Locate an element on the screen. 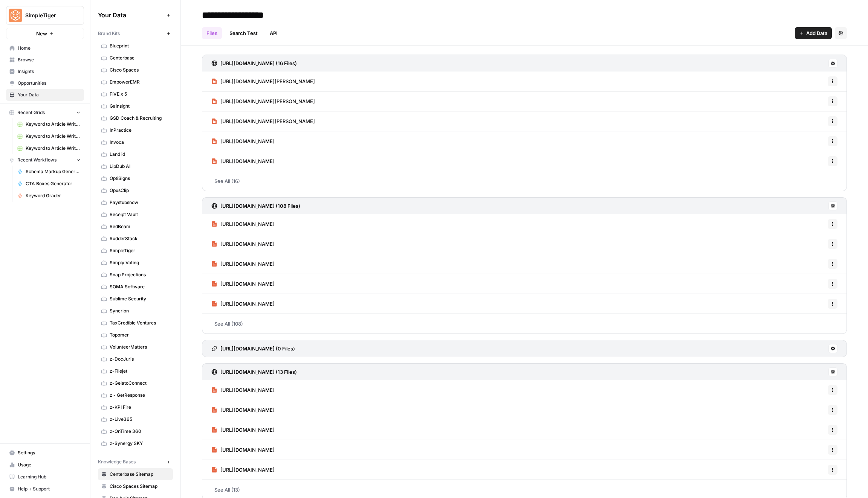 The height and width of the screenshot is (498, 868). span: z - GetResponse is located at coordinates (139, 395).